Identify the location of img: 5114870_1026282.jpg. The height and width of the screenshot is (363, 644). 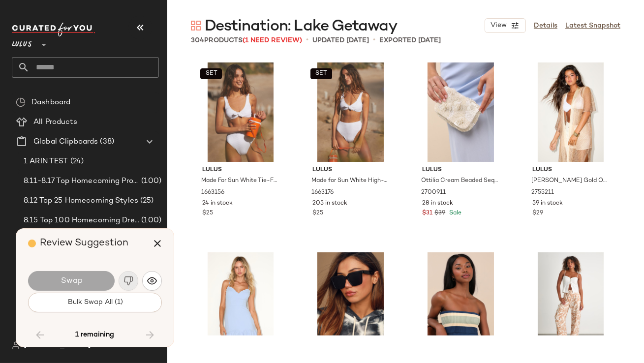
(350, 302).